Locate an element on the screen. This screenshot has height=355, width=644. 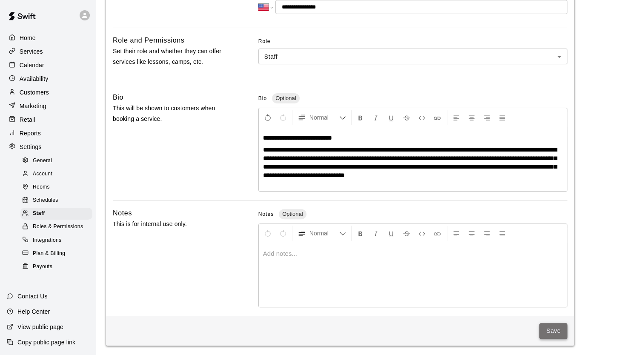
a: Home is located at coordinates (48, 38).